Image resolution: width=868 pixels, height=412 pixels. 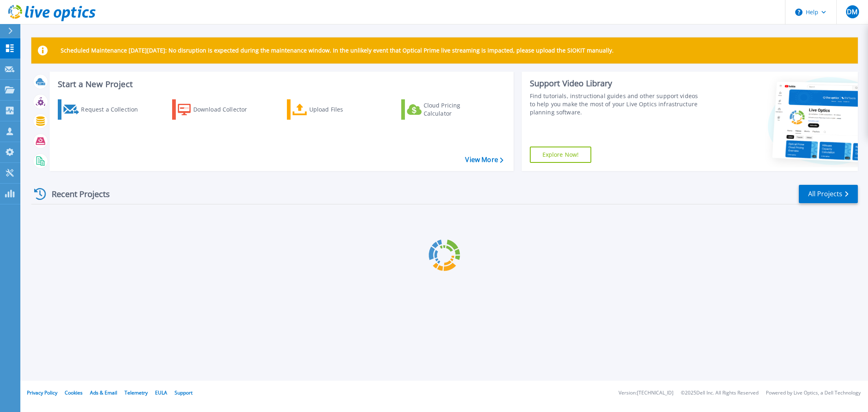 What do you see at coordinates (616, 104) in the screenshot?
I see `div: Find tutorials, instructional guides and other support videos to help you make the most of your L...` at bounding box center [616, 104].